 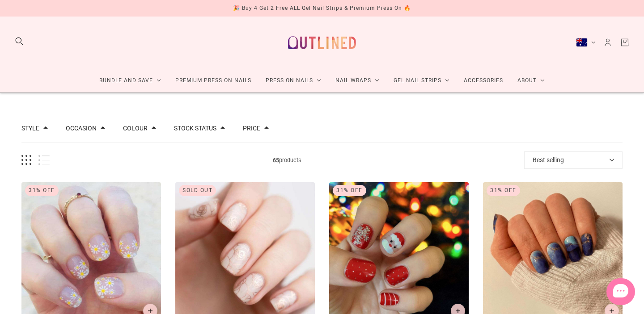 What do you see at coordinates (195, 128) in the screenshot?
I see `button: Filter by Stock status` at bounding box center [195, 128].